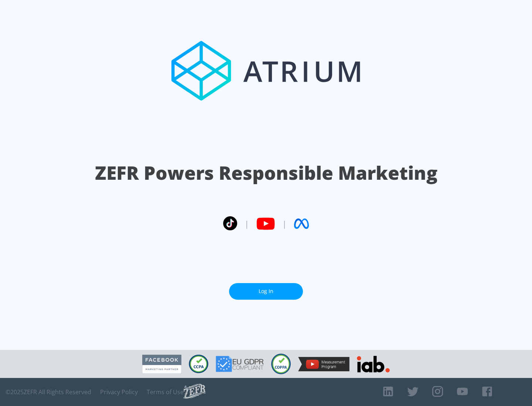 The width and height of the screenshot is (532, 406). What do you see at coordinates (373, 364) in the screenshot?
I see `img: IAB` at bounding box center [373, 364].